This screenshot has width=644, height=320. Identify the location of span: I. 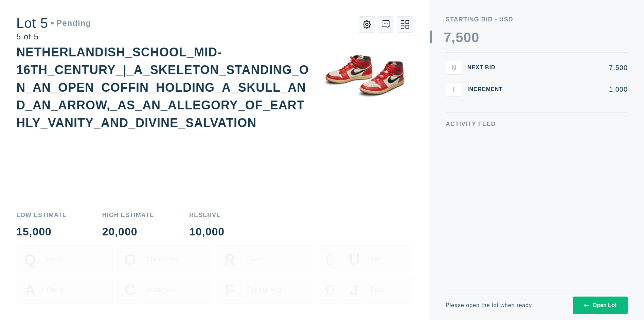
(454, 89).